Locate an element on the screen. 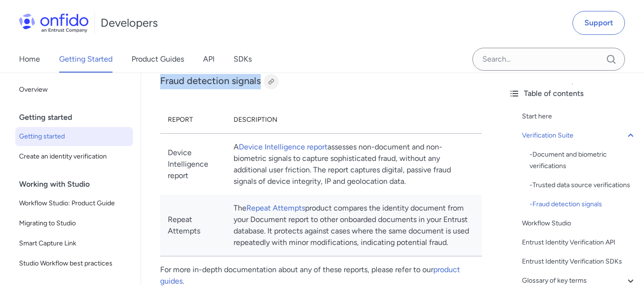 The height and width of the screenshot is (286, 644). a: Repeat Attempts is located at coordinates (276, 208).